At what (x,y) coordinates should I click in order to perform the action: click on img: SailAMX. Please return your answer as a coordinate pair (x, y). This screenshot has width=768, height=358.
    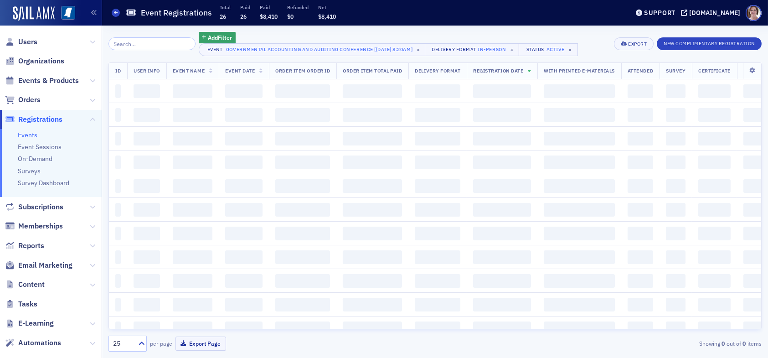
    Looking at the image, I should click on (68, 13).